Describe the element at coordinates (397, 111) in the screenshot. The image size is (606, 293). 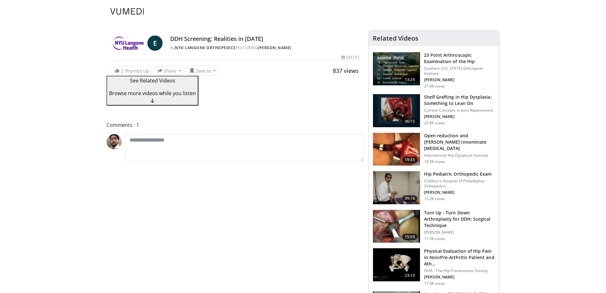
I see `img: 6a56c852-449d-4c3f-843a-e2e05107bc3e.150x105_q85_crop-smart_upscale.jpg` at that location.